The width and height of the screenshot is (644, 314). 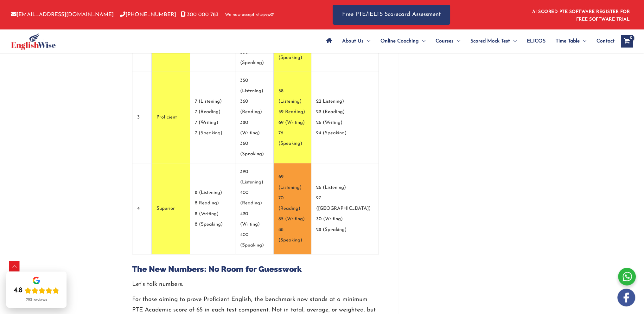 I want to click on td: 69 (Listening) 70 (Reading) 85 (Writing) 88 (Speaking), so click(x=292, y=209).